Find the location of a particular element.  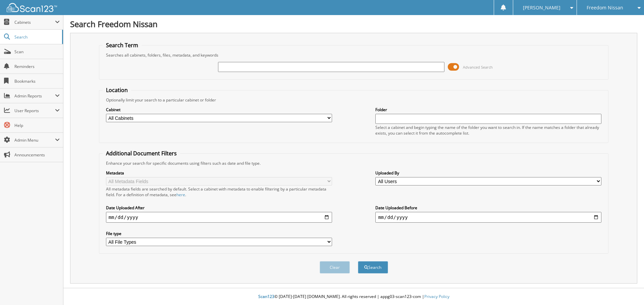

div: All metadata fields are searched by default. Select a cabinet with metadata to enable filtering b... is located at coordinates (219, 192).